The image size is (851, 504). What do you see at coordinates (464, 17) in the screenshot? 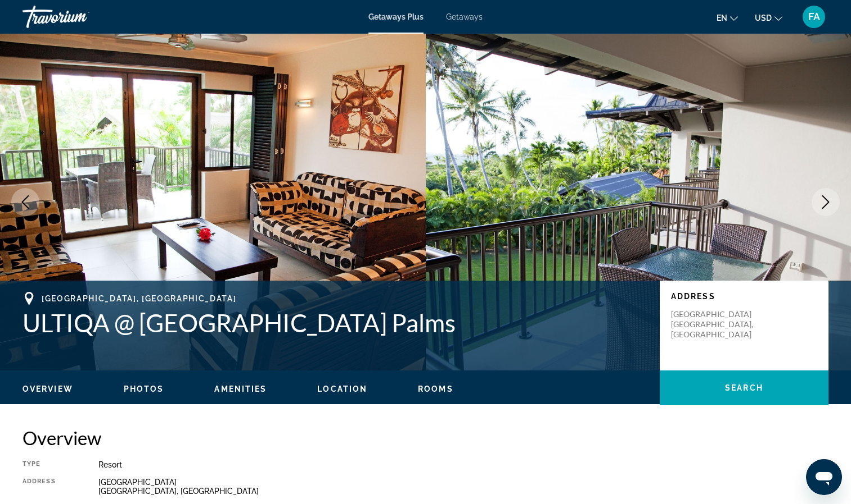
I see `span: Getaways` at bounding box center [464, 17].